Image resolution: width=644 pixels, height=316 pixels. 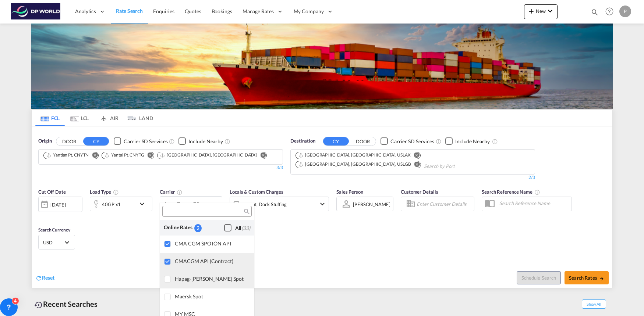 What do you see at coordinates (246, 228) in the screenshot?
I see `span: (33)` at bounding box center [246, 228].